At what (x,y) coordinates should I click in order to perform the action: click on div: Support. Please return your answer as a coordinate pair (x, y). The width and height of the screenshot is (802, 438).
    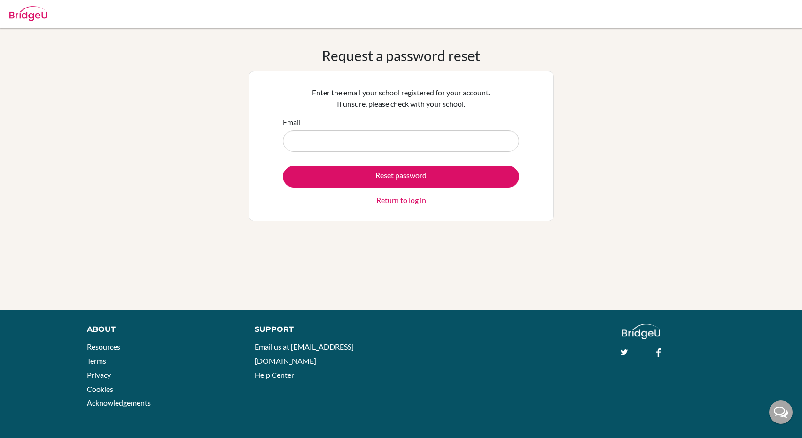
    Looking at the image, I should click on (323, 329).